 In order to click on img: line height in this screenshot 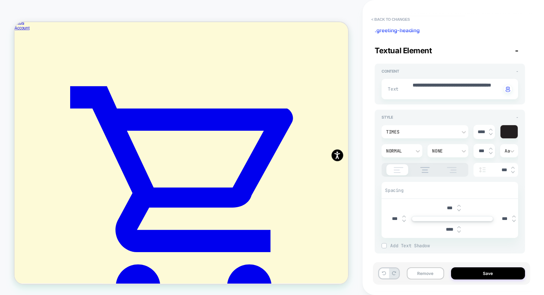, I will do `click(482, 170)`.